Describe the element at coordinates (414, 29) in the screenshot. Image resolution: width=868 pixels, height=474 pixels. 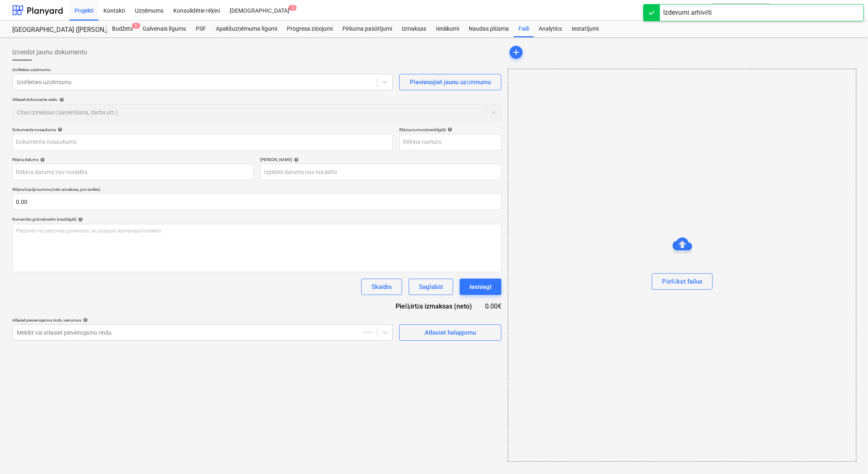
I see `div: Izmaksas` at that location.